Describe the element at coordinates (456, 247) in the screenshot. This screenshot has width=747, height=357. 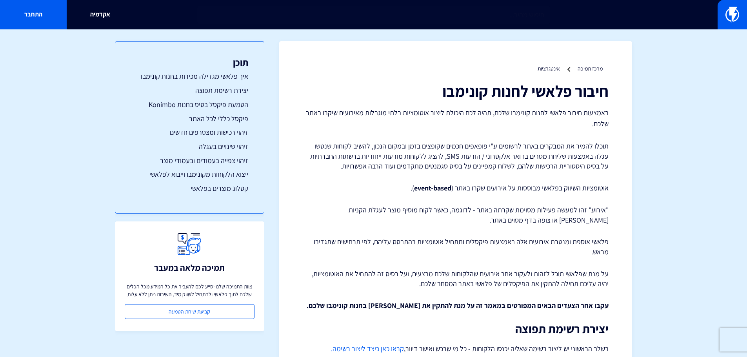
I see `p: פלאשי אוספת ומנטרת אירועים אלה באמצעות פיקסלים ותתחיל אוטומציות בהתבסס עליהם, לפי תרחישים שתגדירו...` at that location.